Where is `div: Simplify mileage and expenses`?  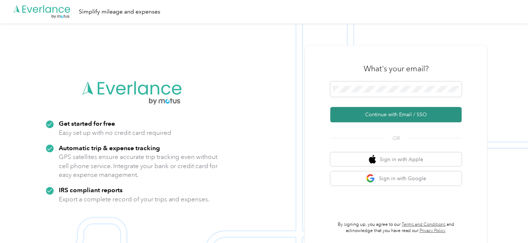 div: Simplify mileage and expenses is located at coordinates (119, 12).